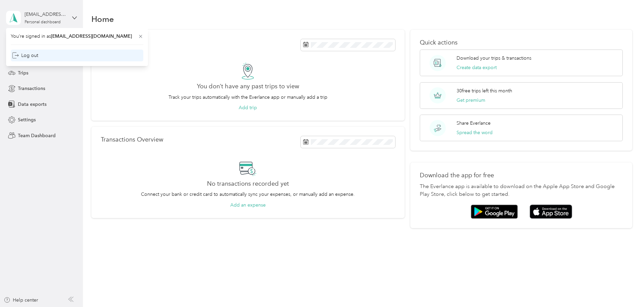 This screenshot has width=644, height=307. Describe the element at coordinates (102, 19) in the screenshot. I see `h1: Home` at that location.